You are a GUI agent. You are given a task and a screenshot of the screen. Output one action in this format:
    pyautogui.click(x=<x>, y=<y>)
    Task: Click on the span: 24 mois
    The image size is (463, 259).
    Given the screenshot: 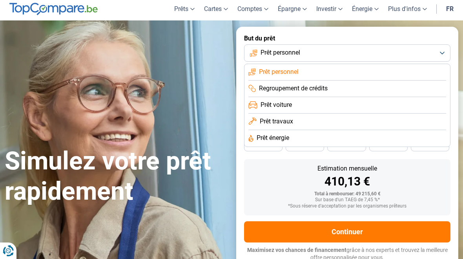 What is the action you would take?
    pyautogui.click(x=430, y=145)
    